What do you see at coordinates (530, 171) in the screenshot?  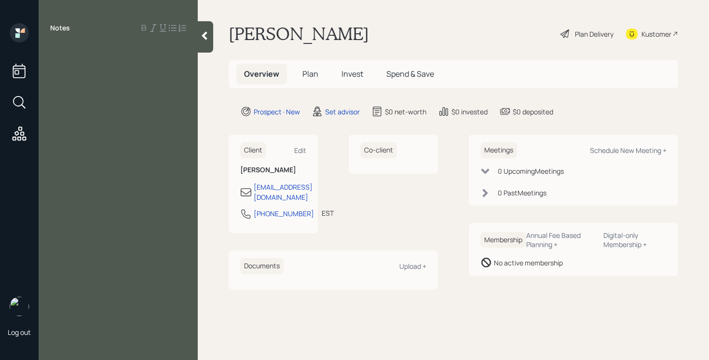 I see `div: 0 Upcoming Meeting s` at bounding box center [530, 171].